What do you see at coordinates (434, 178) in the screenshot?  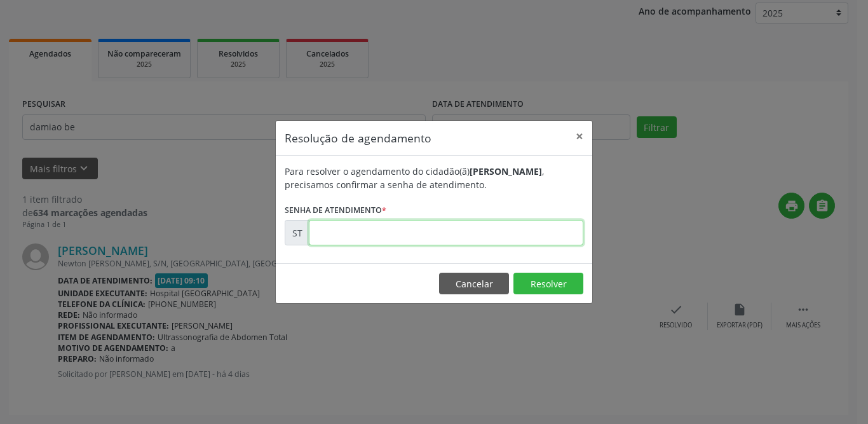 I see `div: Para resolver o agendamento do cidadão(ã) , precisamos confirmar a senha de atendimento.` at bounding box center [434, 178].